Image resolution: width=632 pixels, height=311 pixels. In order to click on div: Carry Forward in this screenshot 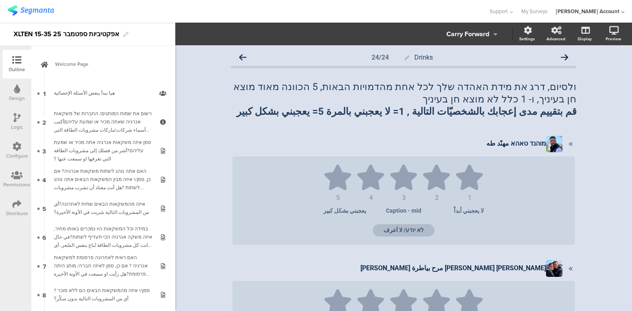, I will do `click(468, 34)`.